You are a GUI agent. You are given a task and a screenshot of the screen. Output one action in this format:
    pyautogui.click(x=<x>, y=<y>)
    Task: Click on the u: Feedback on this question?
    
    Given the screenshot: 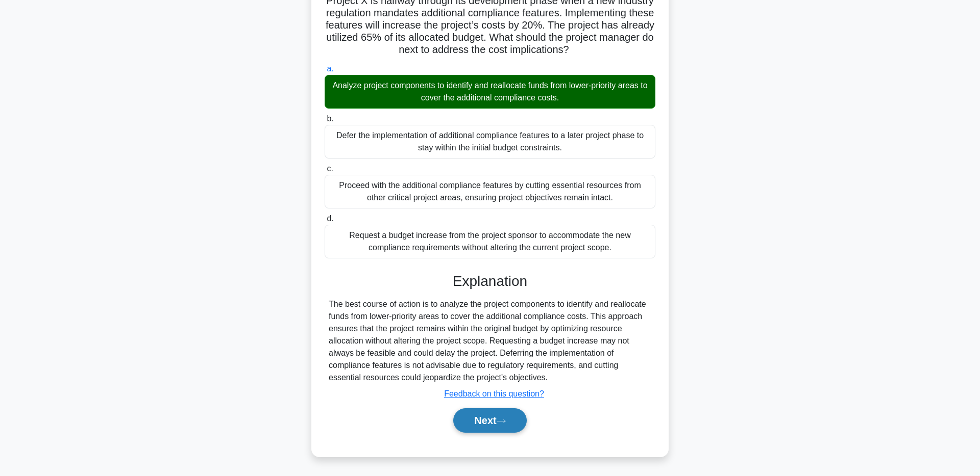 What is the action you would take?
    pyautogui.click(x=494, y=394)
    